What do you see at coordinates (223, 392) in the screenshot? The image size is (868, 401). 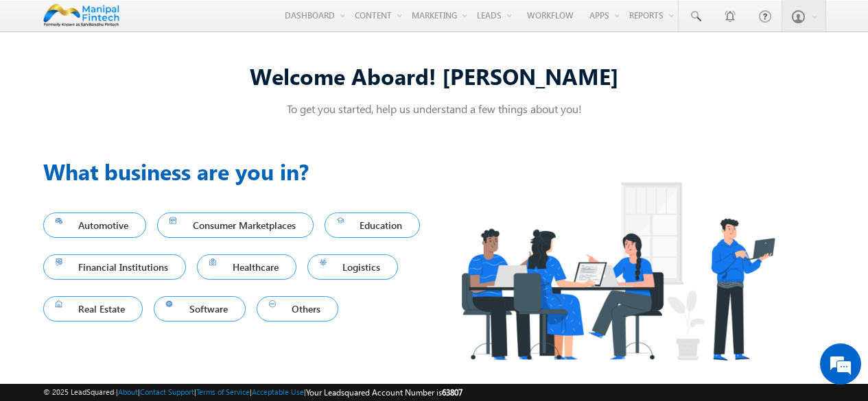 I see `a: Terms of Service` at bounding box center [223, 392].